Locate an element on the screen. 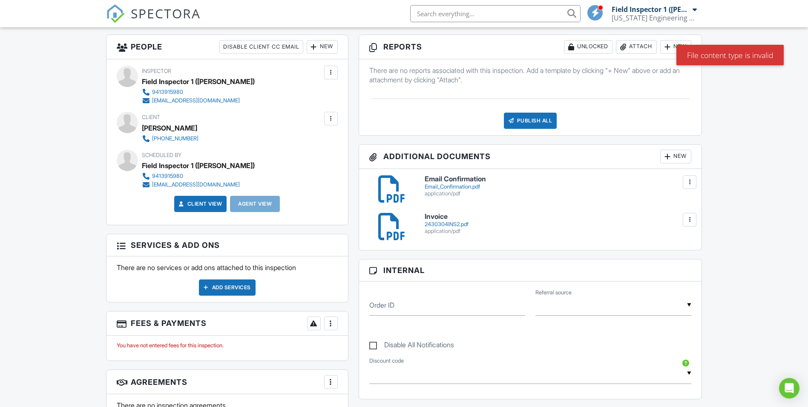 The height and width of the screenshot is (407, 808). span: Inspector is located at coordinates (156, 71).